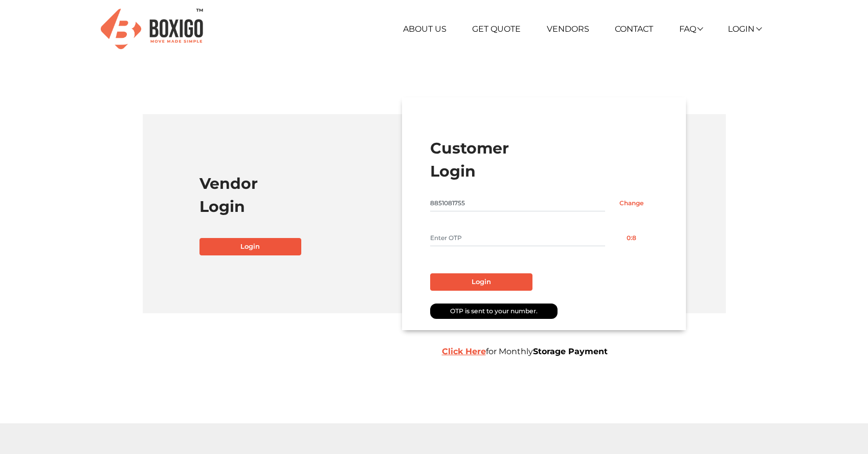  I want to click on div: for Monthly, so click(580, 352).